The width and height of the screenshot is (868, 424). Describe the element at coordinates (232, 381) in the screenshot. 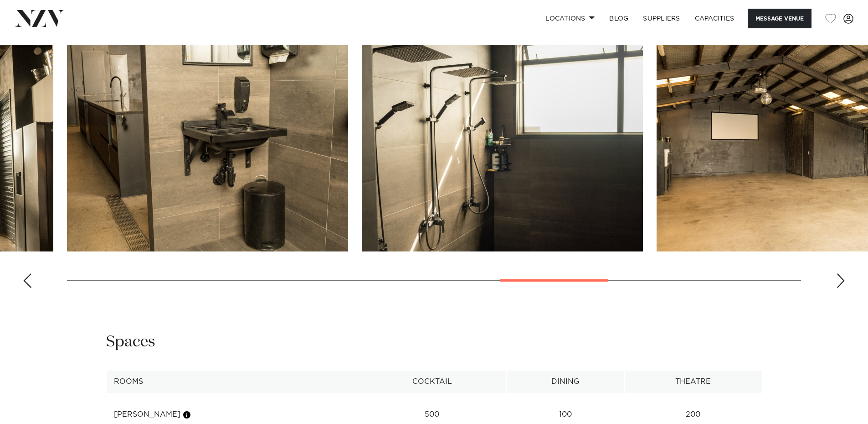

I see `th: Rooms` at that location.